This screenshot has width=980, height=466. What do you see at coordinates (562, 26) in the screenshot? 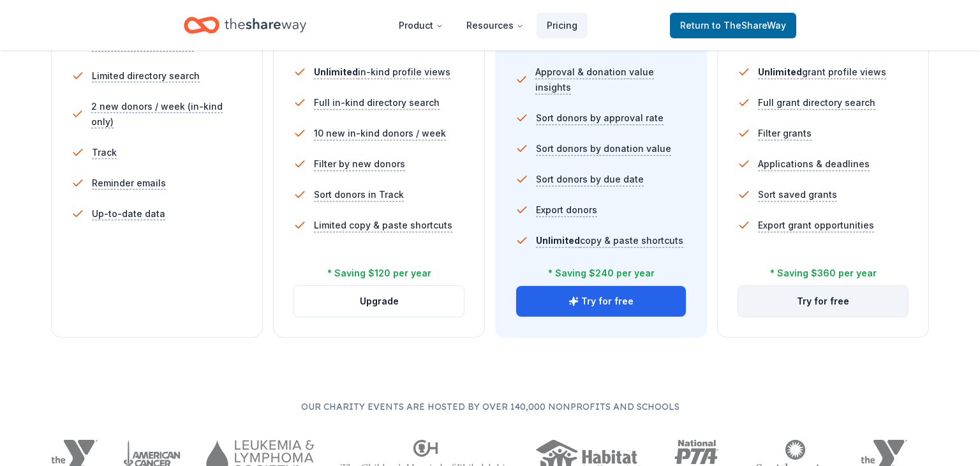
I see `a: Pricing` at bounding box center [562, 26].